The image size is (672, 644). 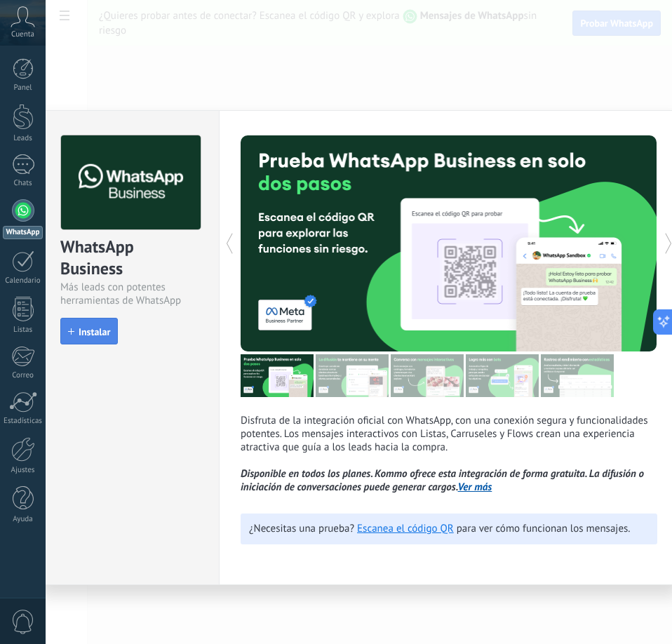 I want to click on a: Ver más, so click(x=475, y=487).